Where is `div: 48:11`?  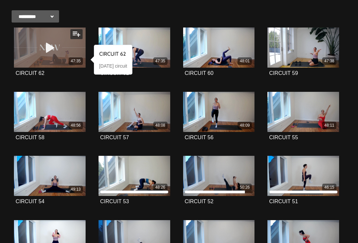 div: 48:11 is located at coordinates (329, 126).